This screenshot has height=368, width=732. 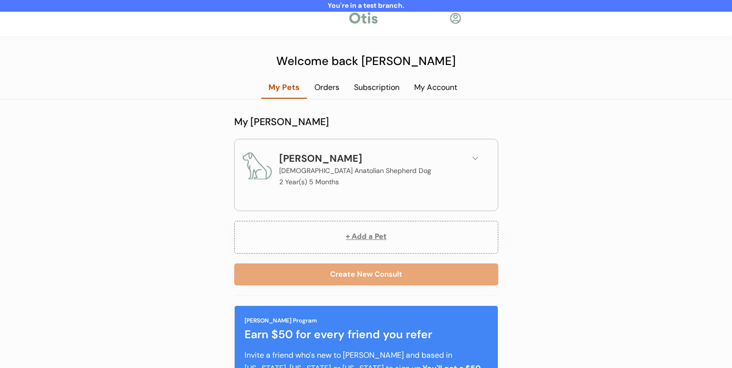 I want to click on div: Orders, so click(x=327, y=88).